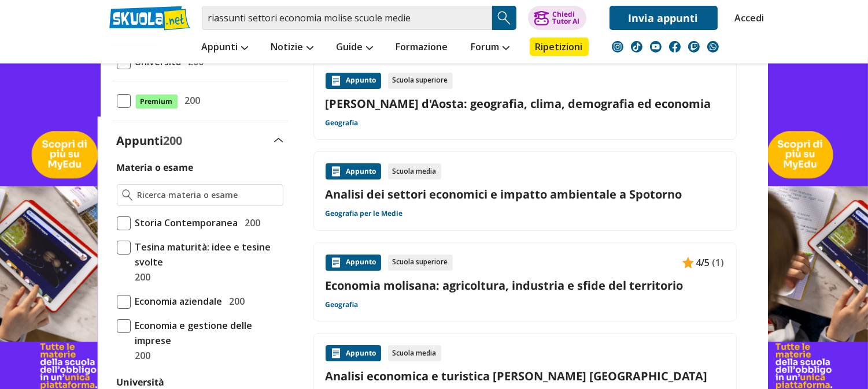 The width and height of the screenshot is (868, 389). What do you see at coordinates (718, 263) in the screenshot?
I see `span: (1)` at bounding box center [718, 263].